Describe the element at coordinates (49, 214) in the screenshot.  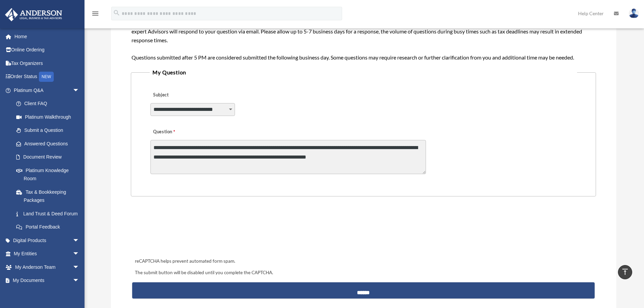
I see `a: Land Trust & Deed Forum` at that location.